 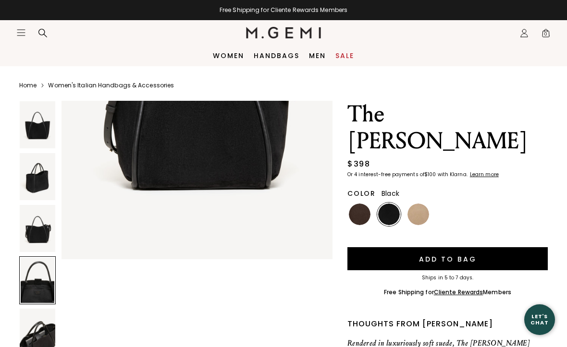 I want to click on span: Black, so click(x=390, y=194).